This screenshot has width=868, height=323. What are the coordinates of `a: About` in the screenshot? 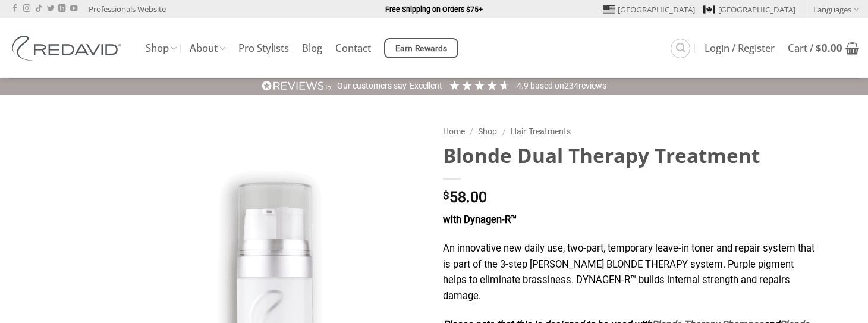 It's located at (207, 48).